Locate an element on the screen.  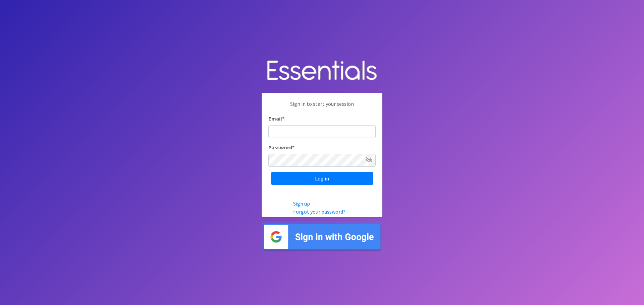
a: Sign up is located at coordinates (302, 204).